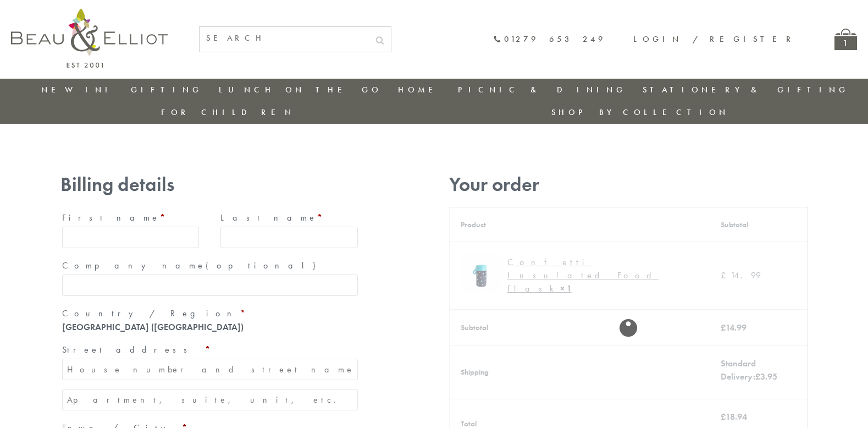 This screenshot has width=868, height=428. What do you see at coordinates (89, 38) in the screenshot?
I see `img: logo` at bounding box center [89, 38].